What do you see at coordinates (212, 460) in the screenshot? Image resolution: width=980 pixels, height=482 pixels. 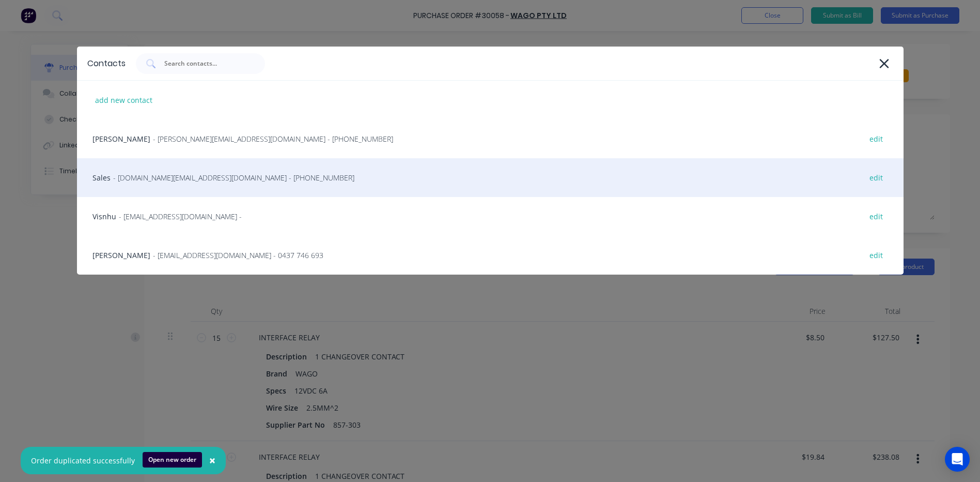 I see `button: Close` at bounding box center [212, 460].